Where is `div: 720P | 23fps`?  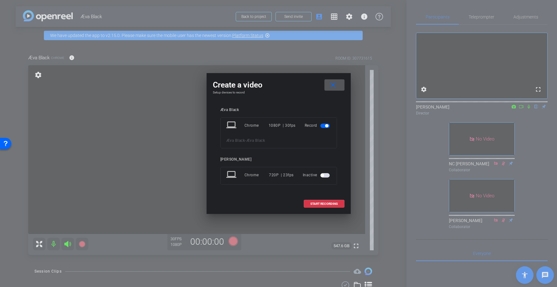 div: 720P | 23fps is located at coordinates (281, 175).